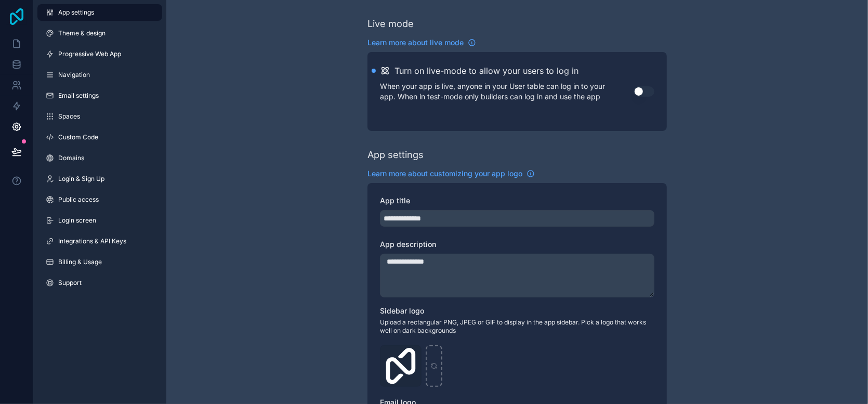 Image resolution: width=868 pixels, height=404 pixels. Describe the element at coordinates (80, 262) in the screenshot. I see `span: Billing & Usage` at that location.